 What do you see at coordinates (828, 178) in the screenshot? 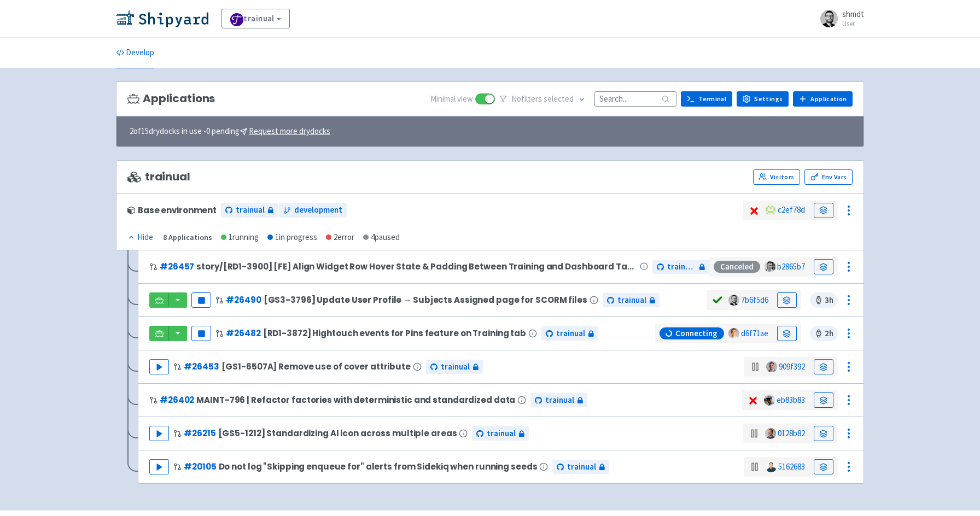
I see `a: Env Vars` at bounding box center [828, 178].